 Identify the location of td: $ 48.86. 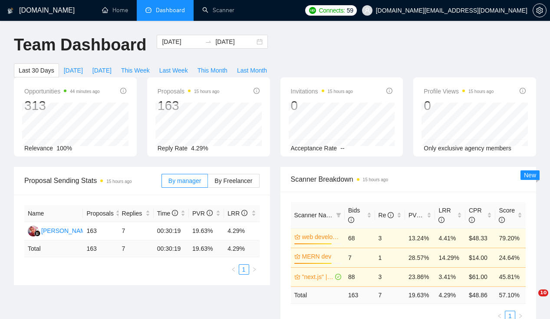
(480, 294).